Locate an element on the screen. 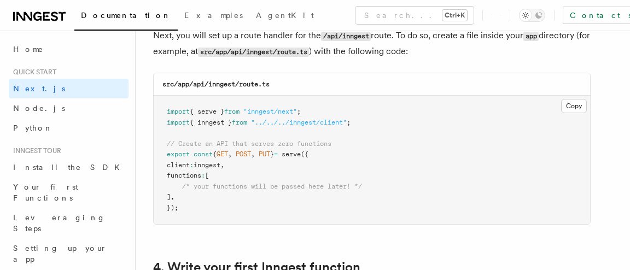 This screenshot has height=270, width=630. kbd: Ctrl+K is located at coordinates (455, 15).